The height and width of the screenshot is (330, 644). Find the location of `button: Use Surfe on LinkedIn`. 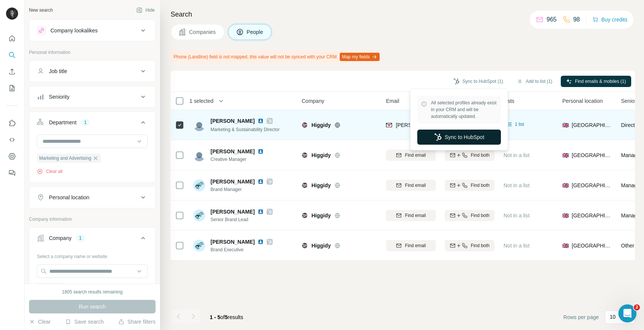

button: Use Surfe on LinkedIn is located at coordinates (12, 123).